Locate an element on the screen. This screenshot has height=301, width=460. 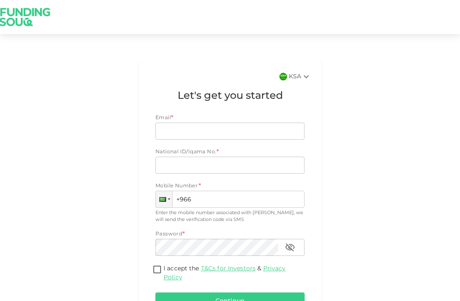
span: Email is located at coordinates (163, 118).